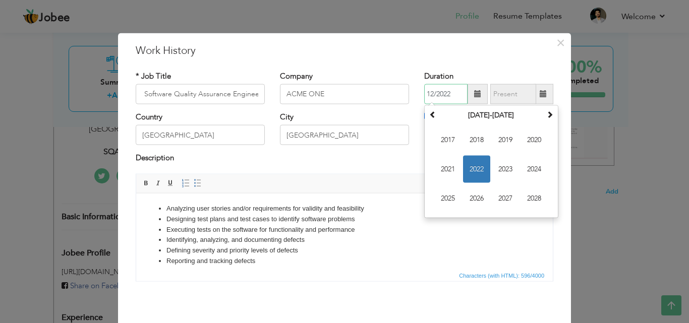 The width and height of the screenshot is (689, 323). What do you see at coordinates (286, 117) in the screenshot?
I see `label: City` at bounding box center [286, 117].